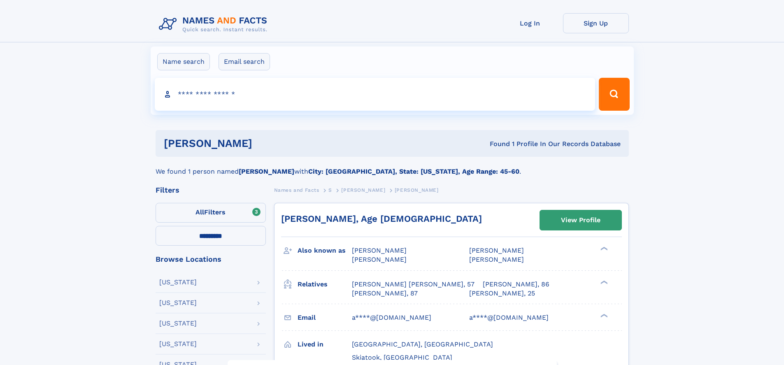 Image resolution: width=784 pixels, height=365 pixels. Describe the element at coordinates (325, 318) in the screenshot. I see `h3: Email` at that location.